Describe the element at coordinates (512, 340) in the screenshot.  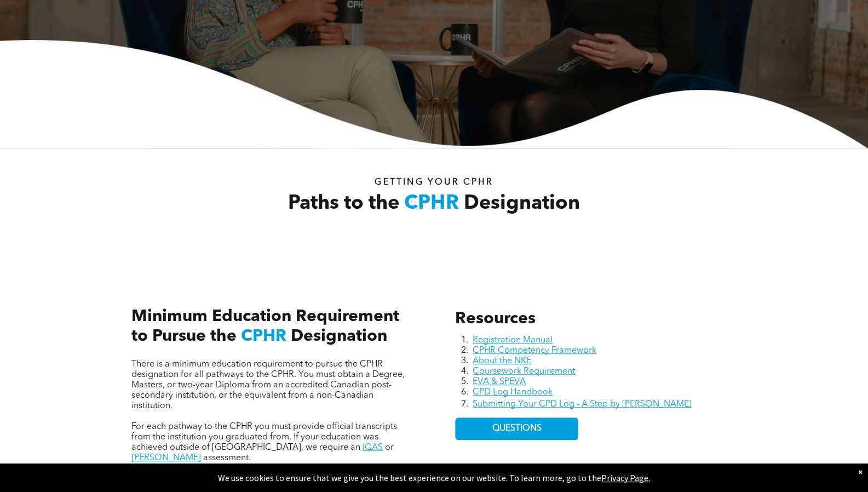
I see `a: Registration Manual` at that location.